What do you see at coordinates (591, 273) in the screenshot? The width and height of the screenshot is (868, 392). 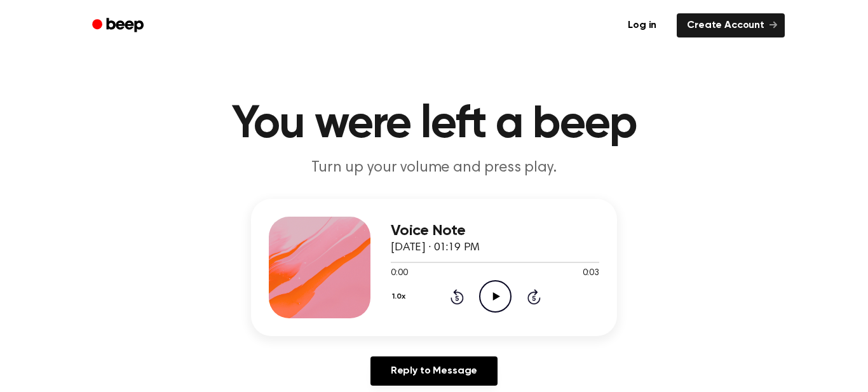 I see `span: 0:03` at bounding box center [591, 273].